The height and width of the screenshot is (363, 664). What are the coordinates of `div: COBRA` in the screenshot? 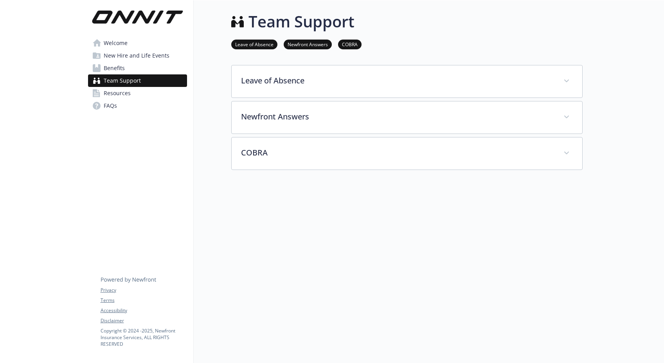 It's located at (407, 153).